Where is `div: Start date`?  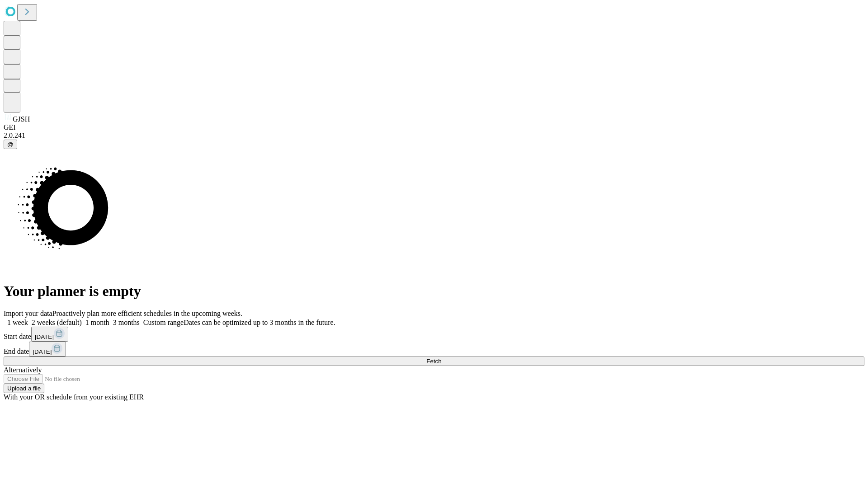 div: Start date is located at coordinates (434, 334).